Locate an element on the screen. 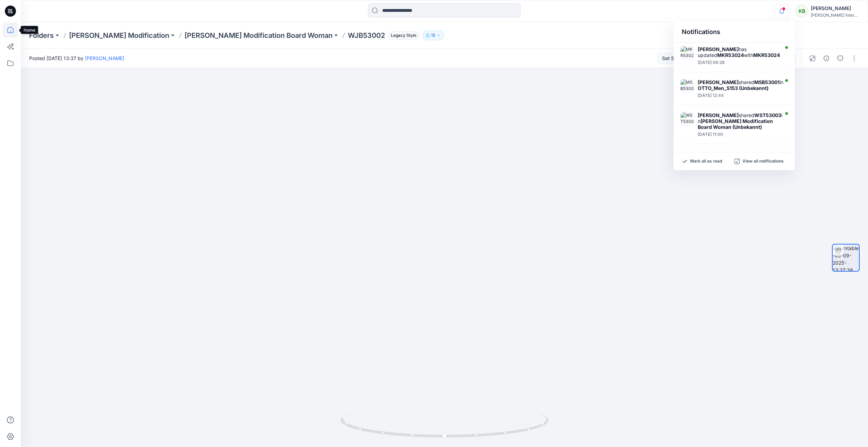 The height and width of the screenshot is (447, 868). img: turntable-05-09-2025-13:37:38 is located at coordinates (846, 258).